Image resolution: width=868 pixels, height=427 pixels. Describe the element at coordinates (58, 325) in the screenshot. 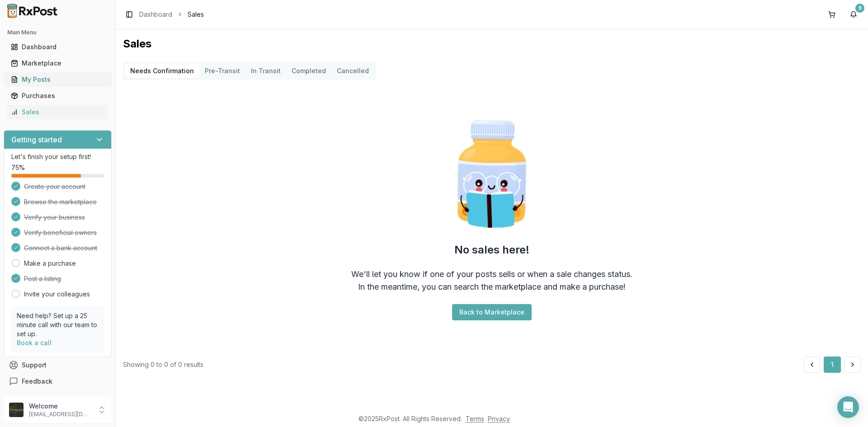

I see `p: Need help? Set up a 25 minute call with our team to set up.` at that location.